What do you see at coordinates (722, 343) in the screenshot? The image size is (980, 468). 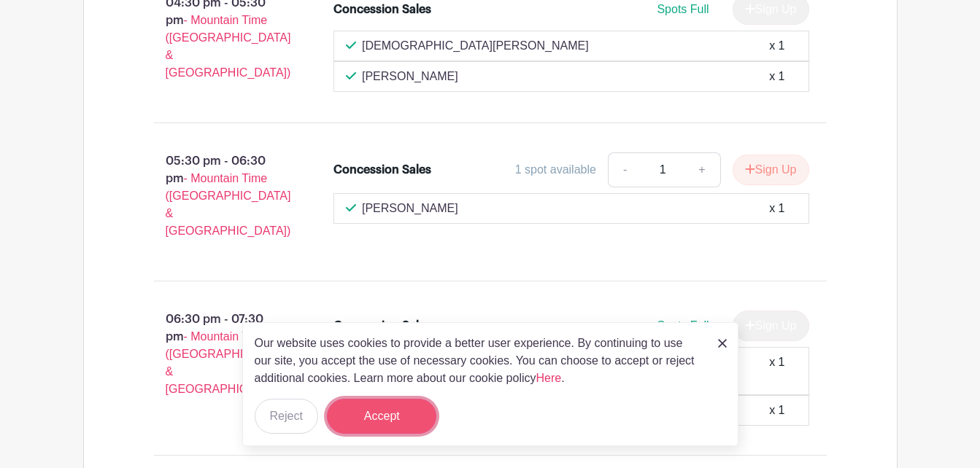 I see `img: close_button-5f87c8562297e5c2d7936805f587ecaba9071eb48480494691a3f1689db116b3.svg` at bounding box center [722, 343].